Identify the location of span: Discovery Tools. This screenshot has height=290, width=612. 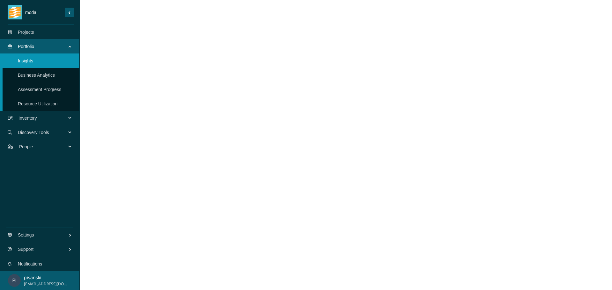
(43, 133).